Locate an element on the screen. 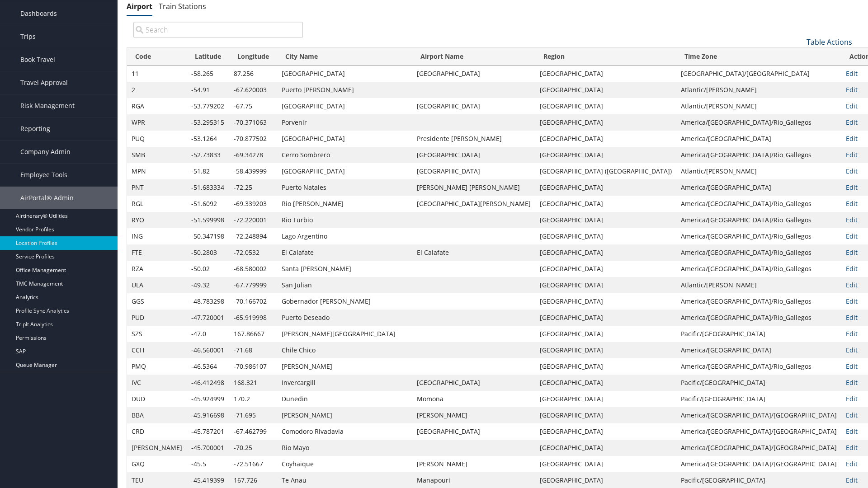  td: 167.86667 is located at coordinates (253, 334).